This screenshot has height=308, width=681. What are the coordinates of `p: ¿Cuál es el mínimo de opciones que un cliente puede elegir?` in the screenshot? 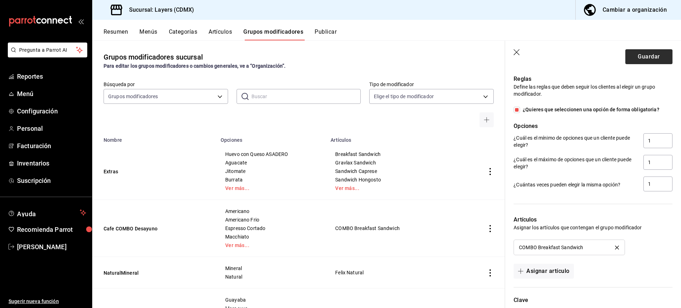 It's located at (575, 141).